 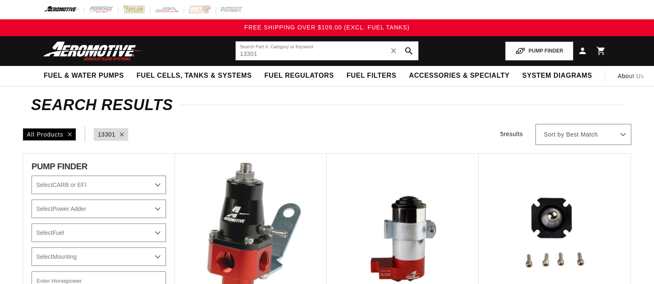 I want to click on summary: Fuel Regulators, so click(x=299, y=76).